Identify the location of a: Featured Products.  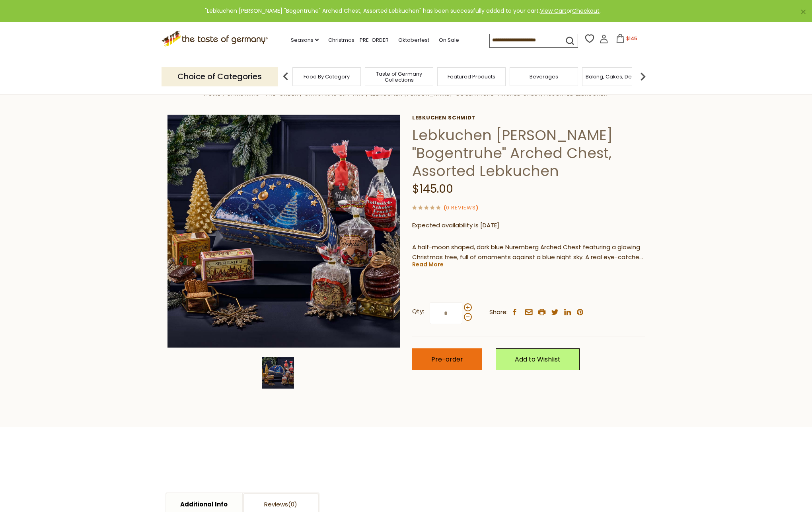
(472, 76).